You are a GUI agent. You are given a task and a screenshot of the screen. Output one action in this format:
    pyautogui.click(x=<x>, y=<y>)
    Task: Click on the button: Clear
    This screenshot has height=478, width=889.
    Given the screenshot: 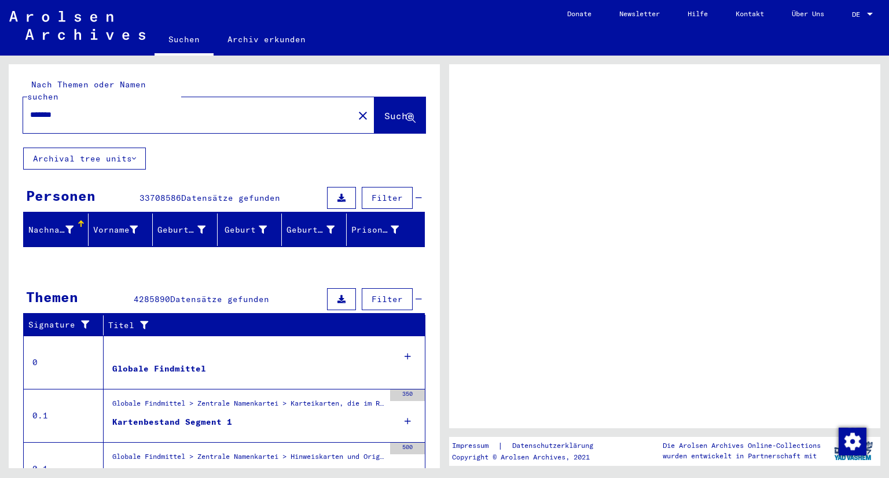 What is the action you would take?
    pyautogui.click(x=363, y=115)
    